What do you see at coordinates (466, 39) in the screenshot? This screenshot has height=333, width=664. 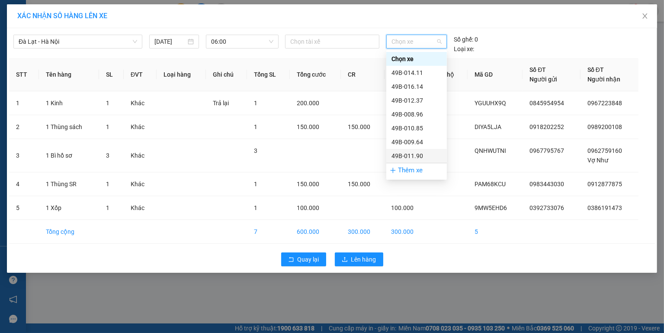 I see `div: 0` at bounding box center [466, 39].